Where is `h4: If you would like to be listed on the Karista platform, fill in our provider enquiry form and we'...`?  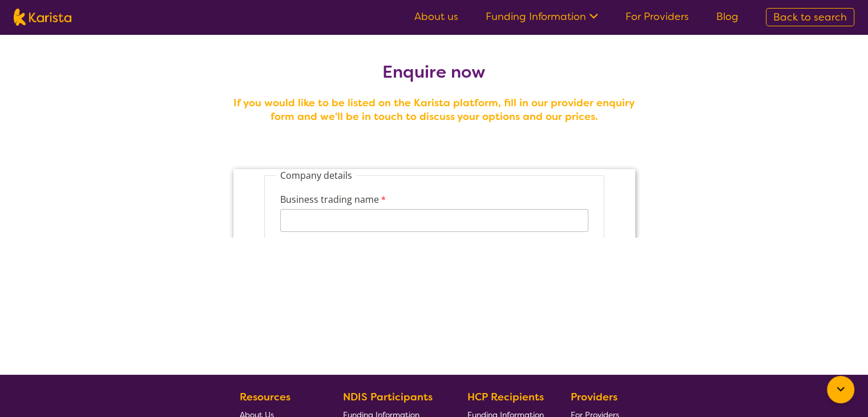
h4: If you would like to be listed on the Karista platform, fill in our provider enquiry form and we'... is located at coordinates (434, 110).